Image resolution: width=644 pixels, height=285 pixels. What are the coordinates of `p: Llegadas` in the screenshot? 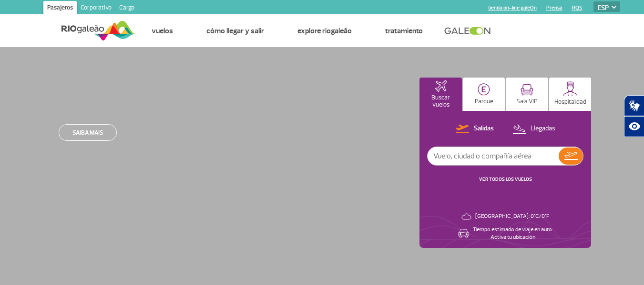 It's located at (543, 129).